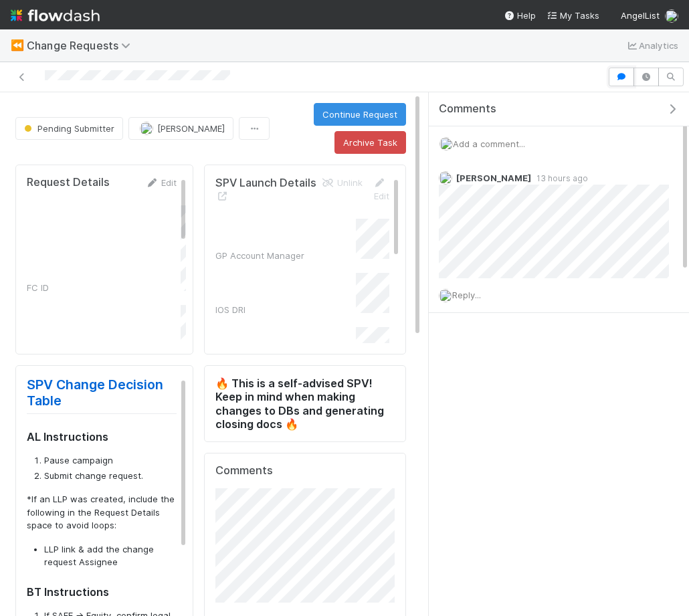 The image size is (689, 616). I want to click on h5: Request Details, so click(68, 183).